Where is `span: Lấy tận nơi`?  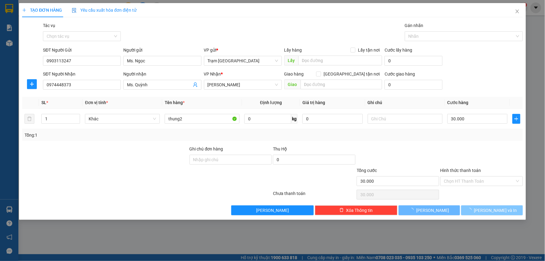 span: Lấy tận nơi is located at coordinates (369, 50).